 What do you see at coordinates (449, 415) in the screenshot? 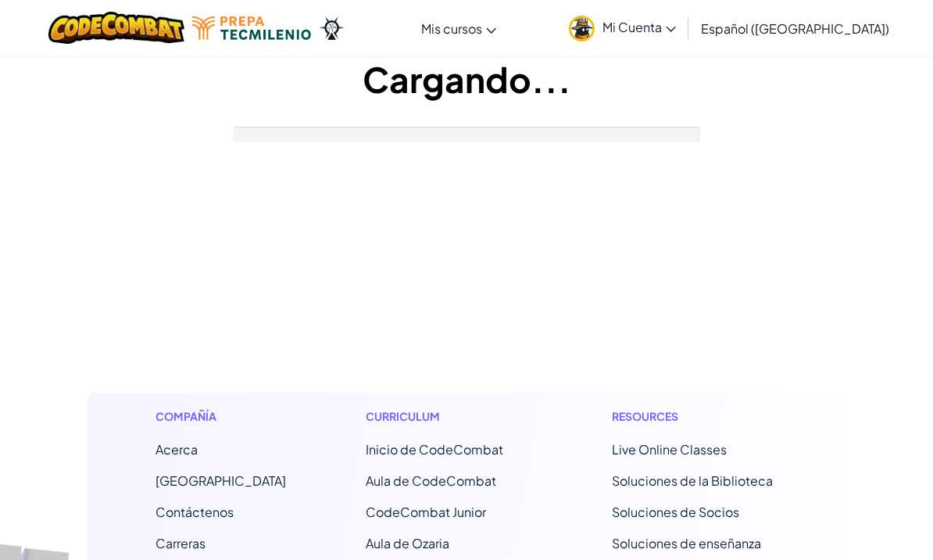
I see `h1: Curriculum` at bounding box center [449, 415].